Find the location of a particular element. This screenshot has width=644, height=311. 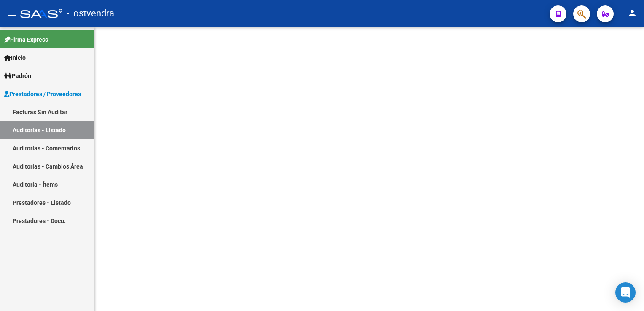

span: Inicio is located at coordinates (15, 57).